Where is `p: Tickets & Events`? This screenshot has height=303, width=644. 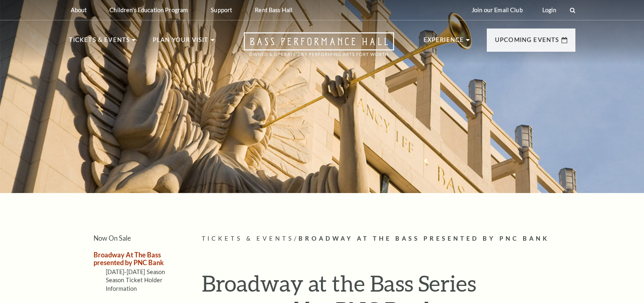 p: Tickets & Events is located at coordinates (100, 42).